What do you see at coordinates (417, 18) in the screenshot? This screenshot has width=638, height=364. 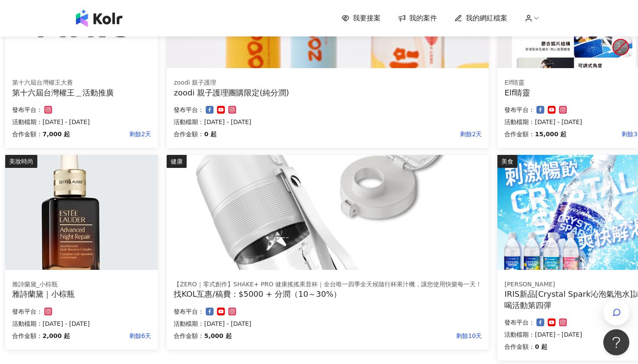 I see `a: 我的案件` at bounding box center [417, 18].